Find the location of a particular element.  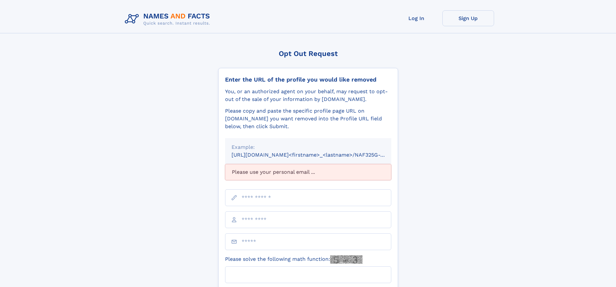

div: Please use your personal email ... is located at coordinates (308, 172).